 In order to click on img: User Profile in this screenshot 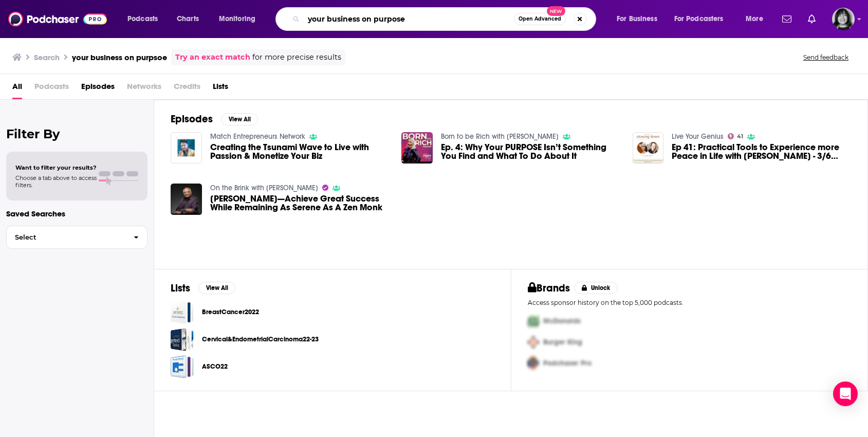, I will do `click(844, 19)`.